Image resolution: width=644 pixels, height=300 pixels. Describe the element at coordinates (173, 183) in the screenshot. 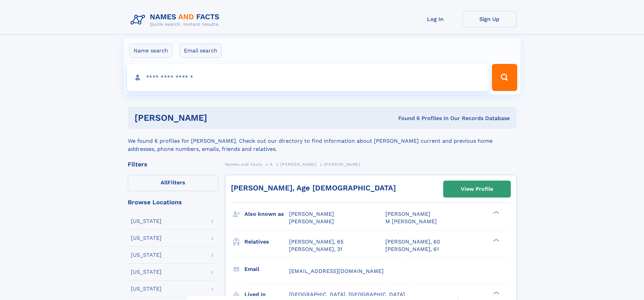

I see `label: Filters` at that location.